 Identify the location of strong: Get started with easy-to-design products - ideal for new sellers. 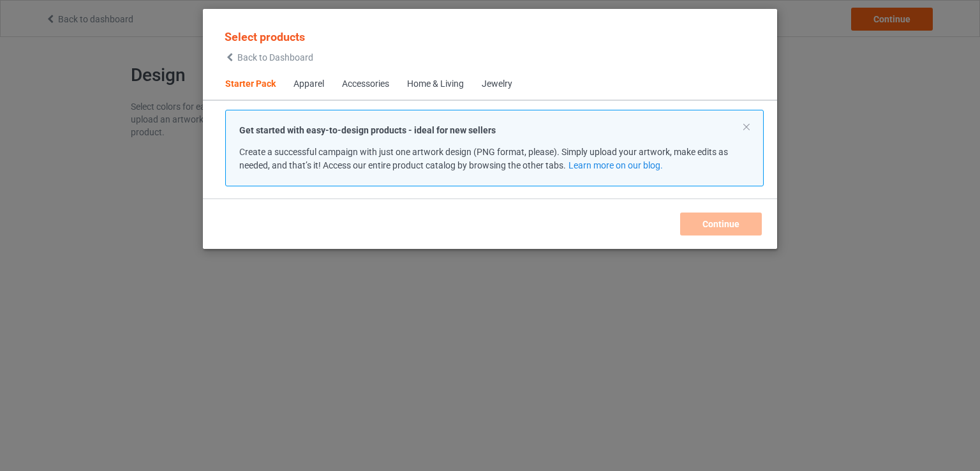
(367, 130).